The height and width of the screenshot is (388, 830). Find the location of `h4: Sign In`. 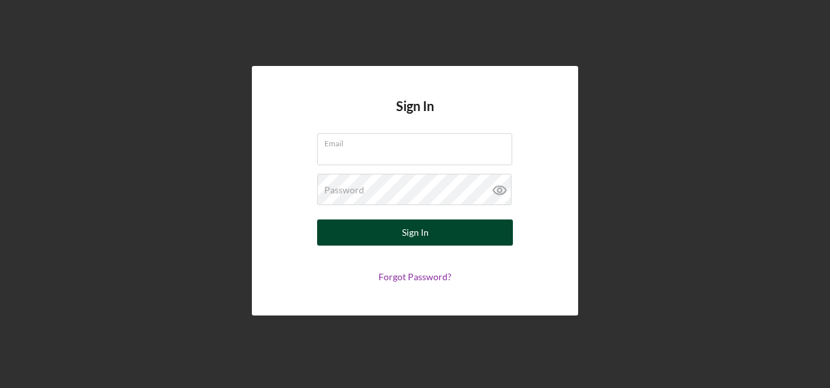

h4: Sign In is located at coordinates (415, 115).